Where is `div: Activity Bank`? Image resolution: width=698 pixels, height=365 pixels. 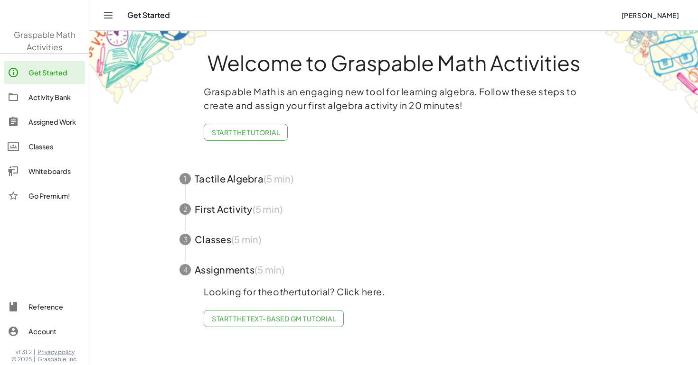
div: Activity Bank is located at coordinates (55, 97).